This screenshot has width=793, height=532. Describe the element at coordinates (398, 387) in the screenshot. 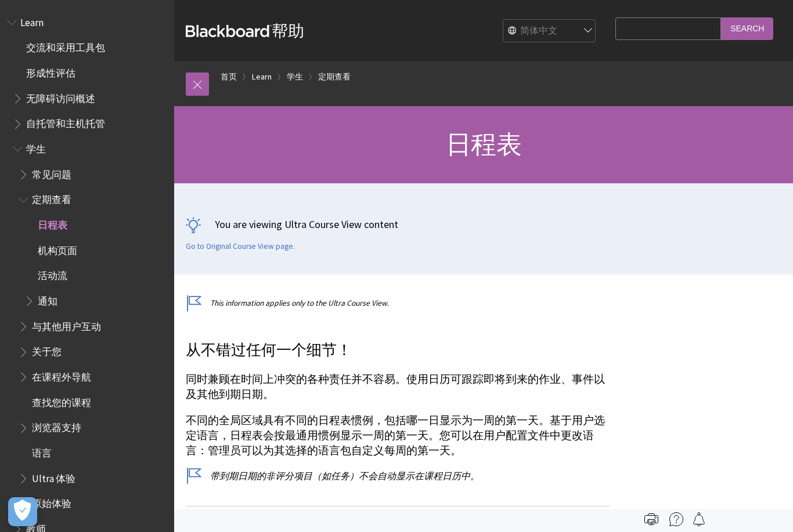

I see `p: 同时兼顾在时间上冲突的各种责任并不容易。使用日历可跟踪即将到来的作业、事件以及其他到期日期。` at that location.